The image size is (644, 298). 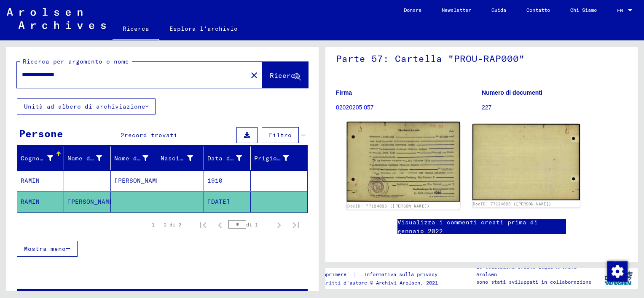 What do you see at coordinates (336, 275) in the screenshot?
I see `a: Imprimere` at bounding box center [336, 275].